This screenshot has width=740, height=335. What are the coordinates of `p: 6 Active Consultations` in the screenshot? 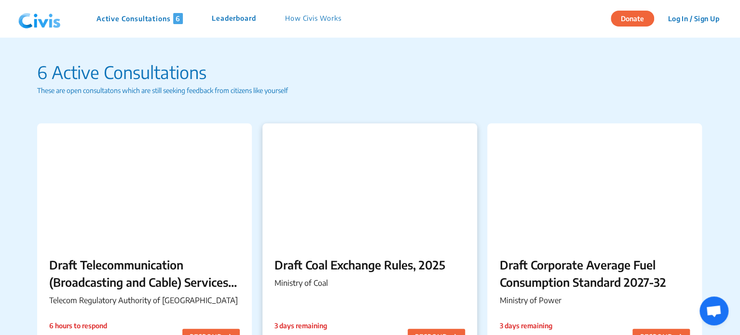 It's located at (370, 72).